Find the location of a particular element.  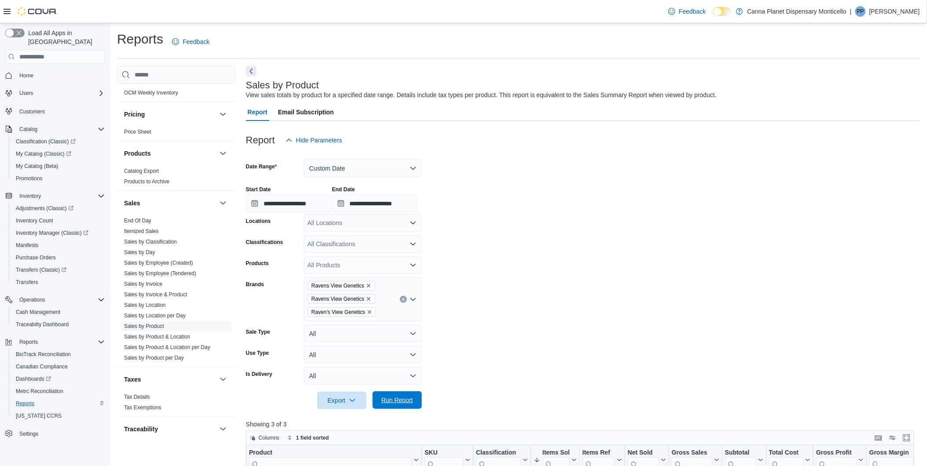

div: Products is located at coordinates (176, 178).